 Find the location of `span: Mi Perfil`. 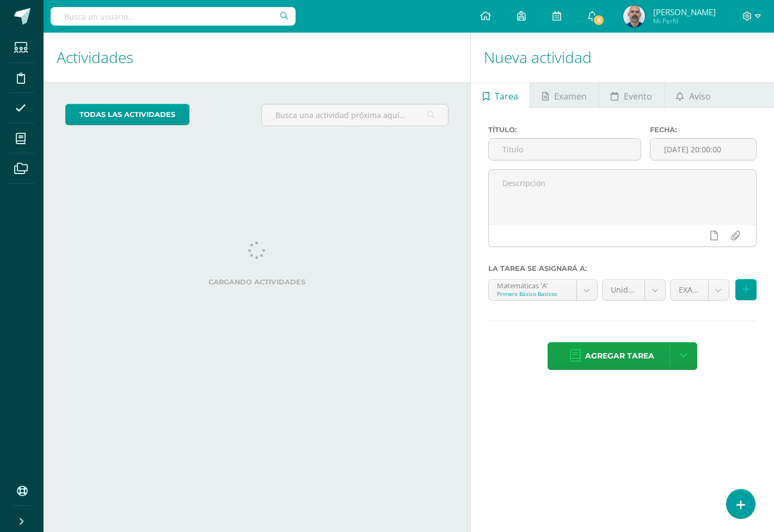

span: Mi Perfil is located at coordinates (684, 21).